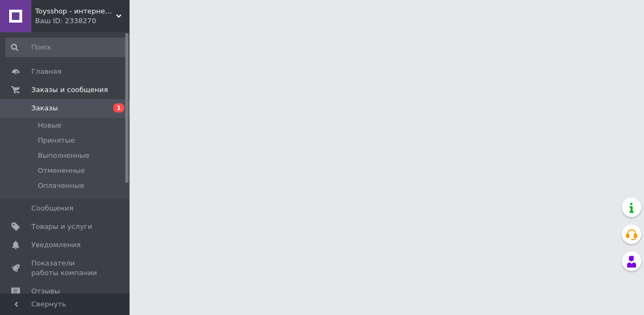 Image resolution: width=644 pixels, height=315 pixels. What do you see at coordinates (56, 141) in the screenshot?
I see `span: Принятые` at bounding box center [56, 141].